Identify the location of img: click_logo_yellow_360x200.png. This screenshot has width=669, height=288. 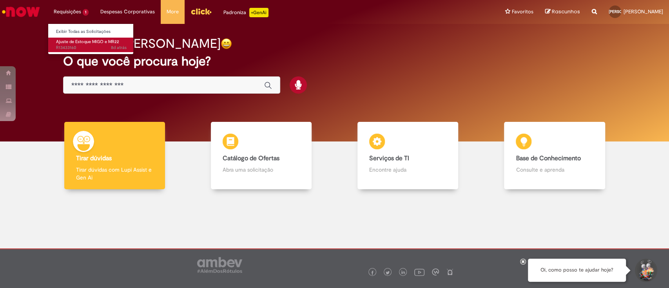
(201, 11).